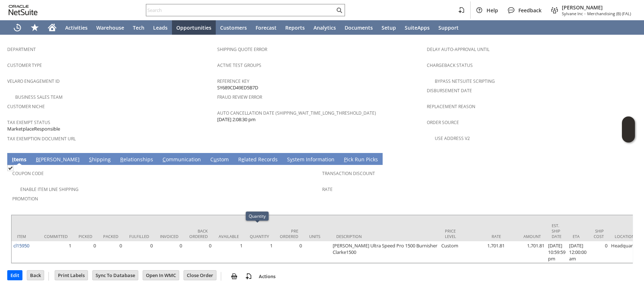 This screenshot has width=644, height=285. Describe the element at coordinates (295, 28) in the screenshot. I see `a: Reports` at that location.